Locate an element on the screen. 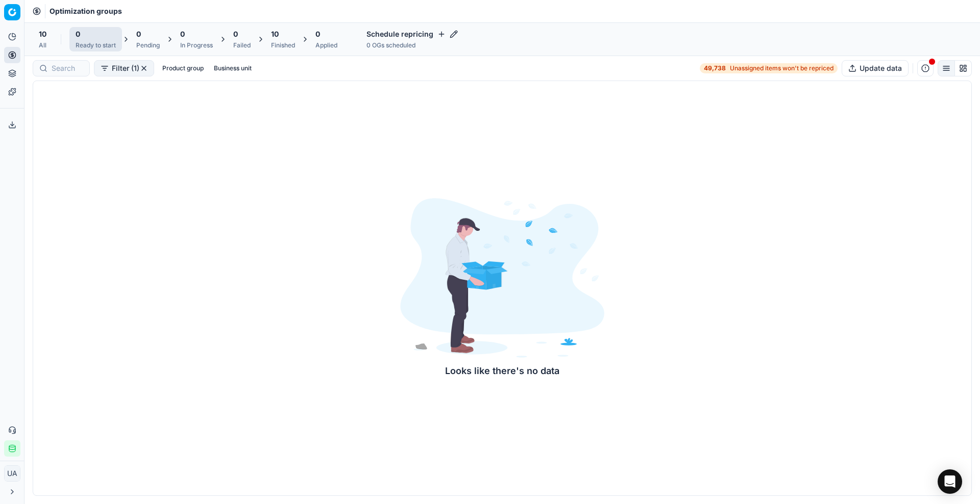 This screenshot has height=504, width=980. div: Applied is located at coordinates (326, 45).